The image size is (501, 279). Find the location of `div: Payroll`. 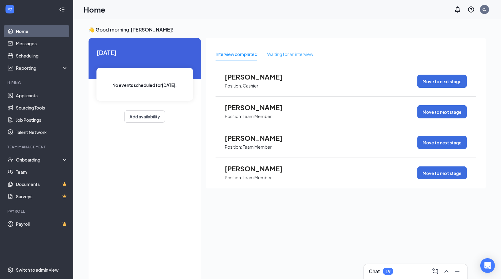

div: Payroll is located at coordinates (37, 211).